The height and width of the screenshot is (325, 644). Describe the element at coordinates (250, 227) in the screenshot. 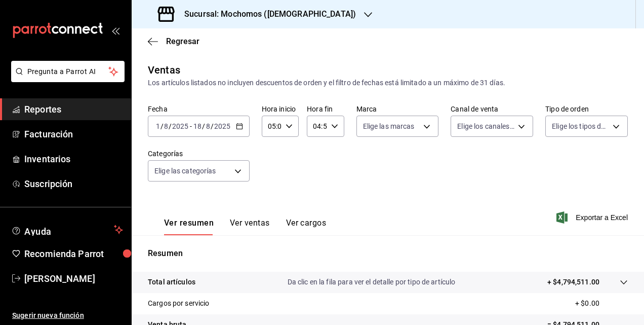

I see `button: Ver ventas` at that location.